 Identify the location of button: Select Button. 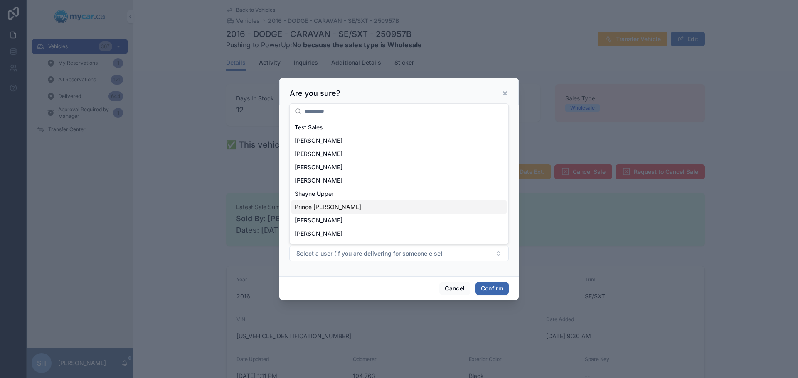
(399, 254).